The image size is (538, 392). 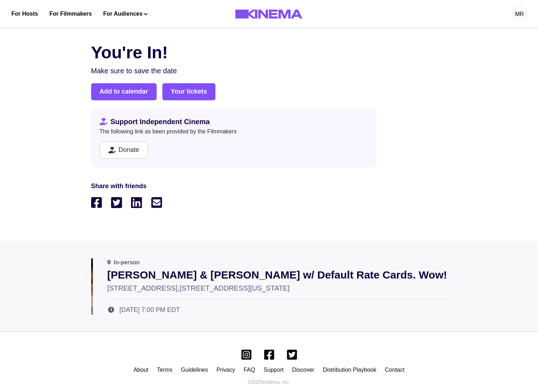 I want to click on a: For Hosts, so click(x=25, y=14).